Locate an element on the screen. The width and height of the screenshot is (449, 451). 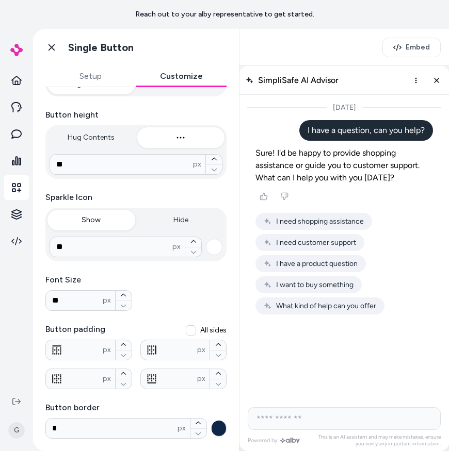
label: Button border is located at coordinates (136, 408).